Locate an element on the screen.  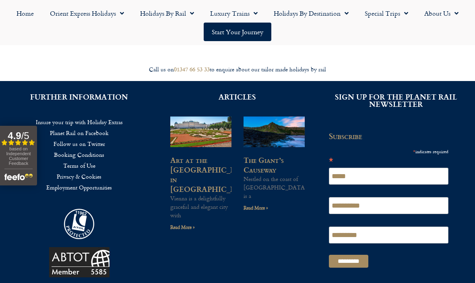
a: Home is located at coordinates (25, 13).